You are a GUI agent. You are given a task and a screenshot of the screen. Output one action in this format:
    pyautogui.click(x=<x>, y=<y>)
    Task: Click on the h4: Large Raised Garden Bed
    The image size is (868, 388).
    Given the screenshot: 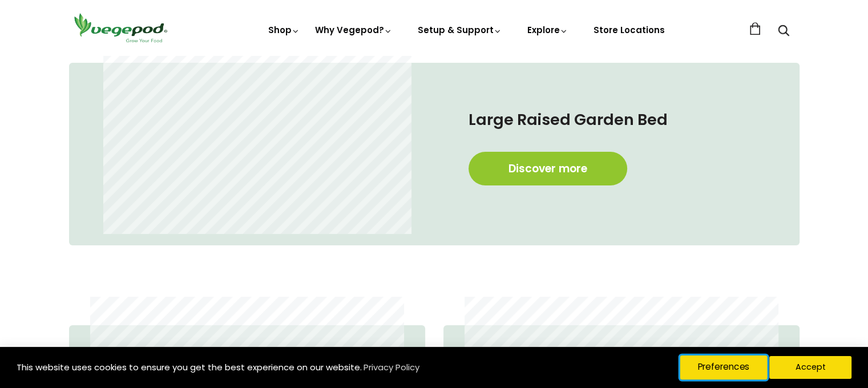 What is the action you would take?
    pyautogui.click(x=611, y=120)
    